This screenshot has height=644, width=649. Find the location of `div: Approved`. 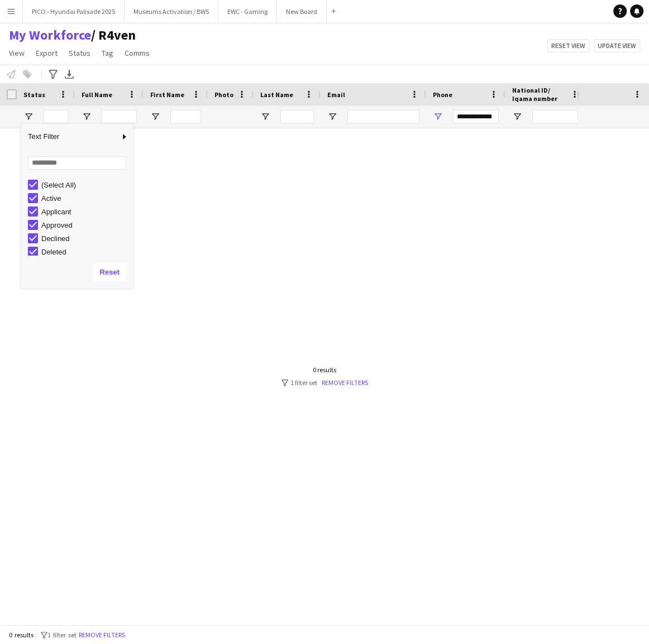

div: Approved is located at coordinates (86, 225).